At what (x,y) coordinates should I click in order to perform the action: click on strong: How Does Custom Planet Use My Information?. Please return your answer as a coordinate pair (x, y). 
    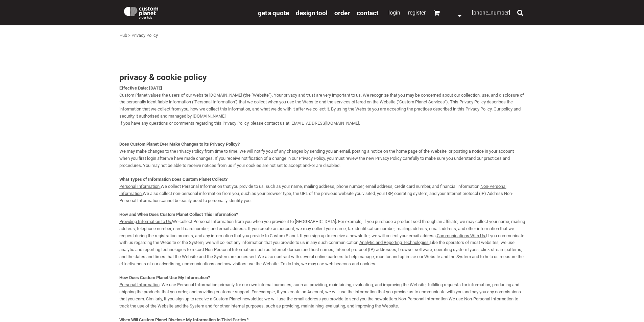
    Looking at the image, I should click on (165, 277).